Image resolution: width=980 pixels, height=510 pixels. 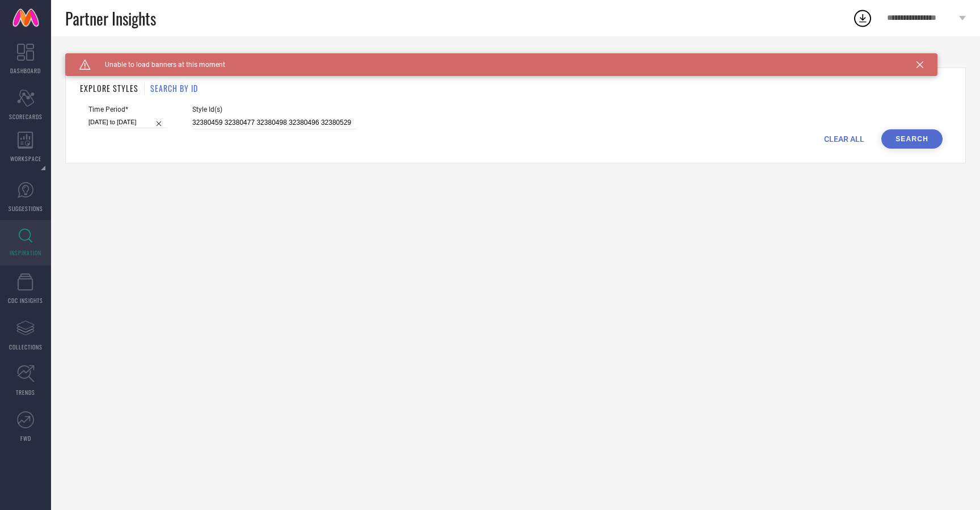 What do you see at coordinates (26, 300) in the screenshot?
I see `span: CDC INSIGHTS` at bounding box center [26, 300].